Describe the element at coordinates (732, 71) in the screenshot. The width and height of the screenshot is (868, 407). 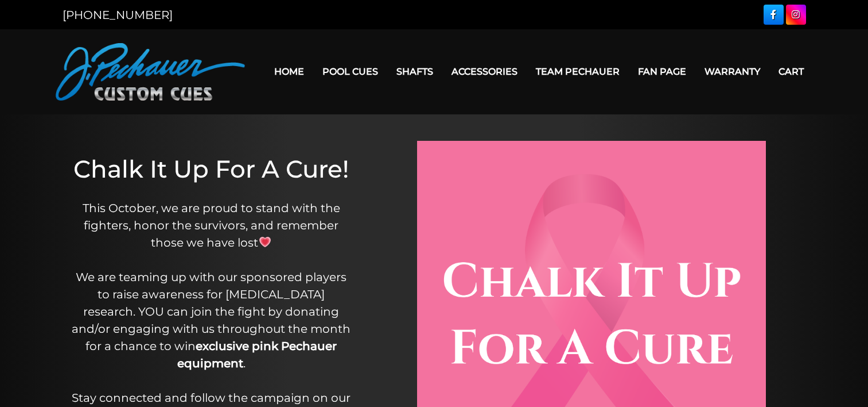
I see `a: Warranty` at that location.